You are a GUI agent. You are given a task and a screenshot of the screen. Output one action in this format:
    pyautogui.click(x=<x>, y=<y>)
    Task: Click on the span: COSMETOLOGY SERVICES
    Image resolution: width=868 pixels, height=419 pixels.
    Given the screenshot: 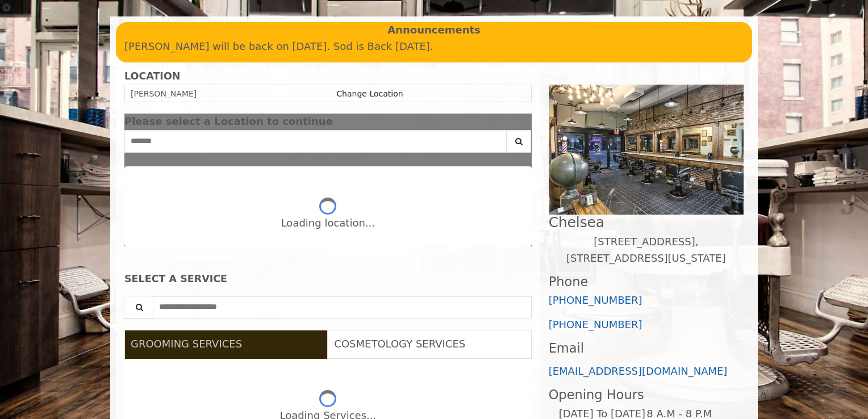 What is the action you would take?
    pyautogui.click(x=399, y=343)
    